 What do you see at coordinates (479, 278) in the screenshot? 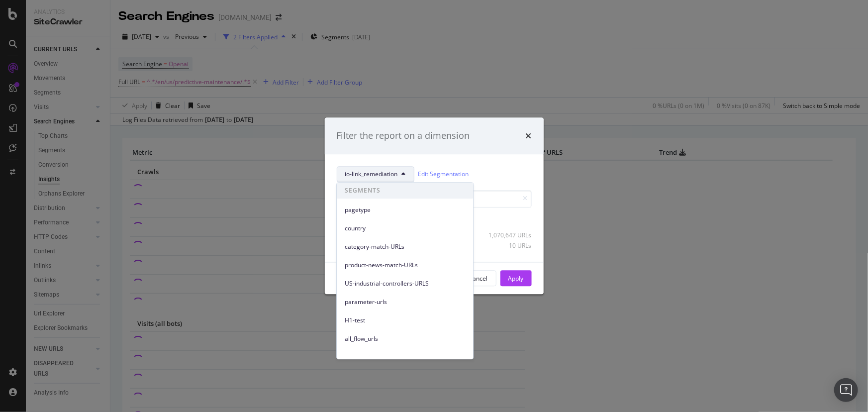
I see `div: Cancel` at bounding box center [479, 278].